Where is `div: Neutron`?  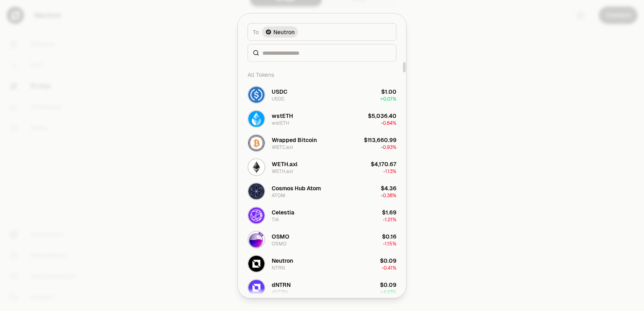 div: Neutron is located at coordinates (282, 261).